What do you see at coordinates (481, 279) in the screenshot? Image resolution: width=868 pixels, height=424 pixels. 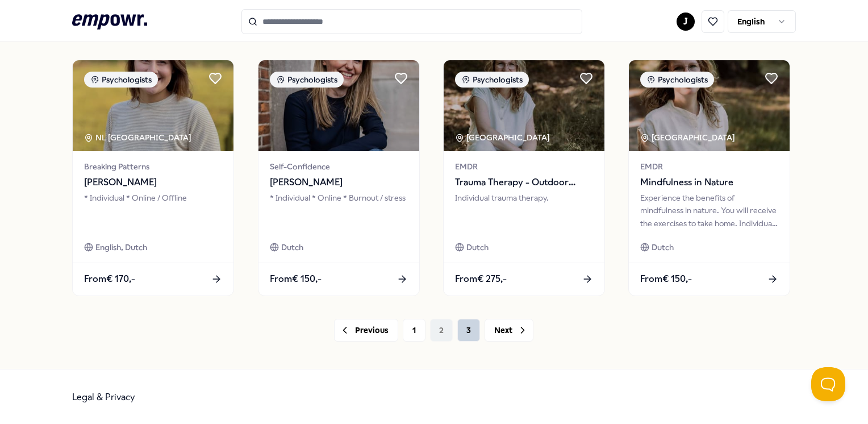 I see `span: From € 275,-` at bounding box center [481, 279].